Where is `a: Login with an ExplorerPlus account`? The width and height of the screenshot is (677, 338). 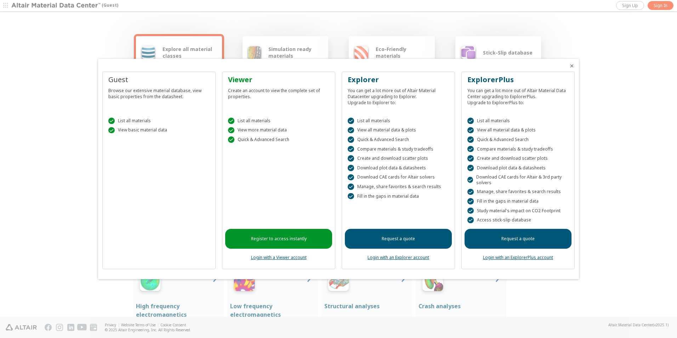
a: Login with an ExplorerPlus account is located at coordinates (518, 257).